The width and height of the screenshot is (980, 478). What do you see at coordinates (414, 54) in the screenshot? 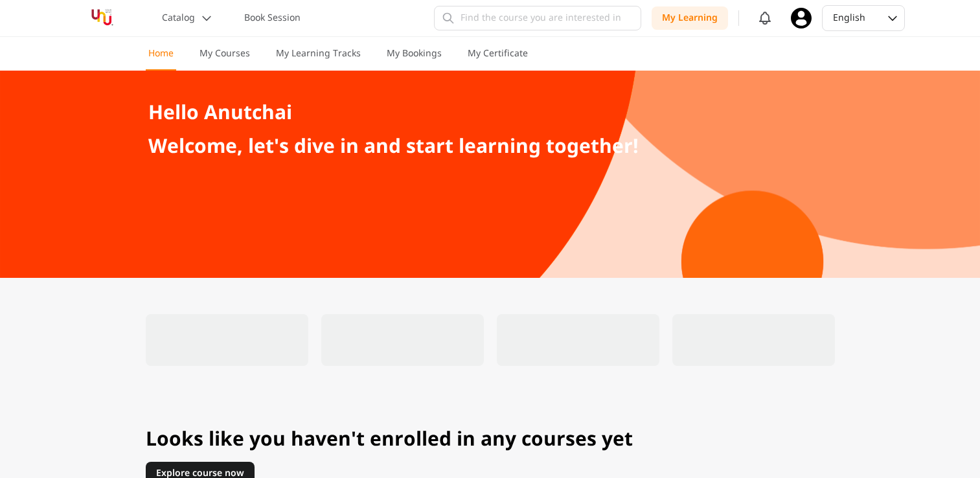
I see `p: My Bookings` at bounding box center [414, 54].